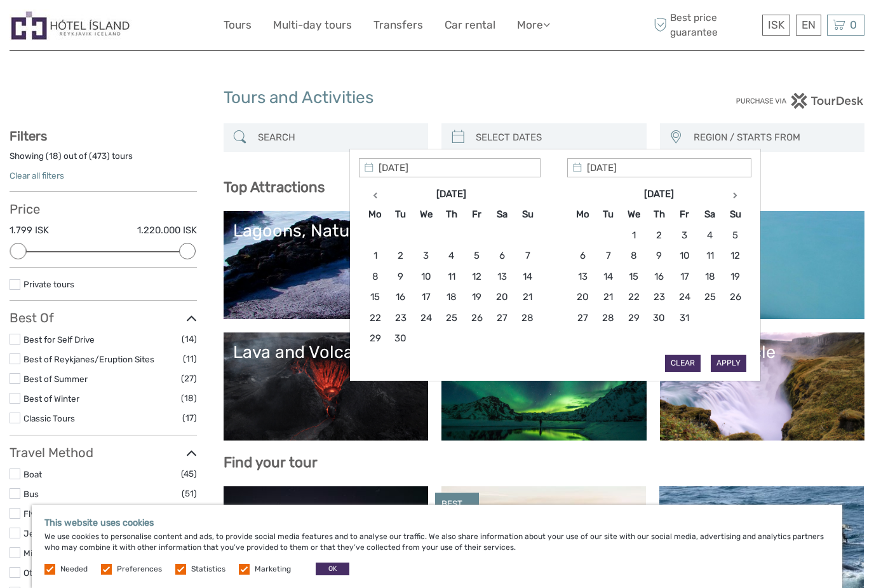 Image resolution: width=874 pixels, height=588 pixels. Describe the element at coordinates (74, 569) in the screenshot. I see `label: Needed` at that location.